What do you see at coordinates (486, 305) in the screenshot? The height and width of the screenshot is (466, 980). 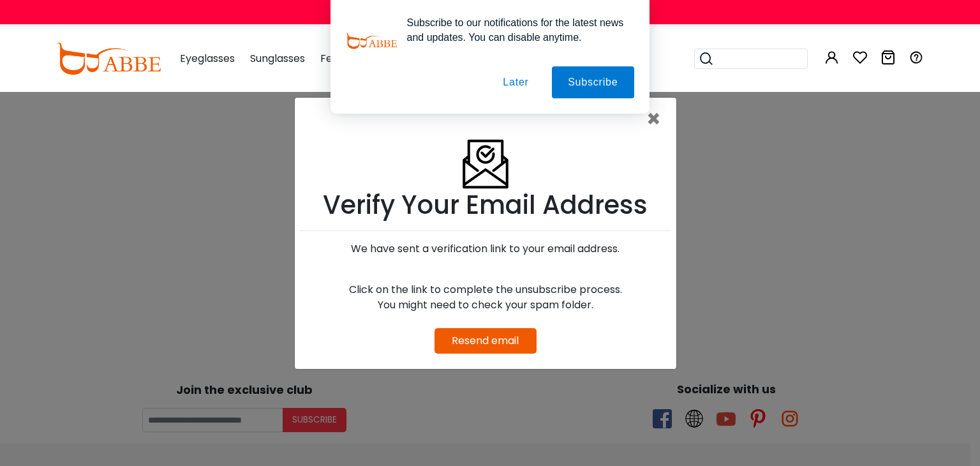 I see `div: You might need to check your spam folder.` at bounding box center [486, 305].